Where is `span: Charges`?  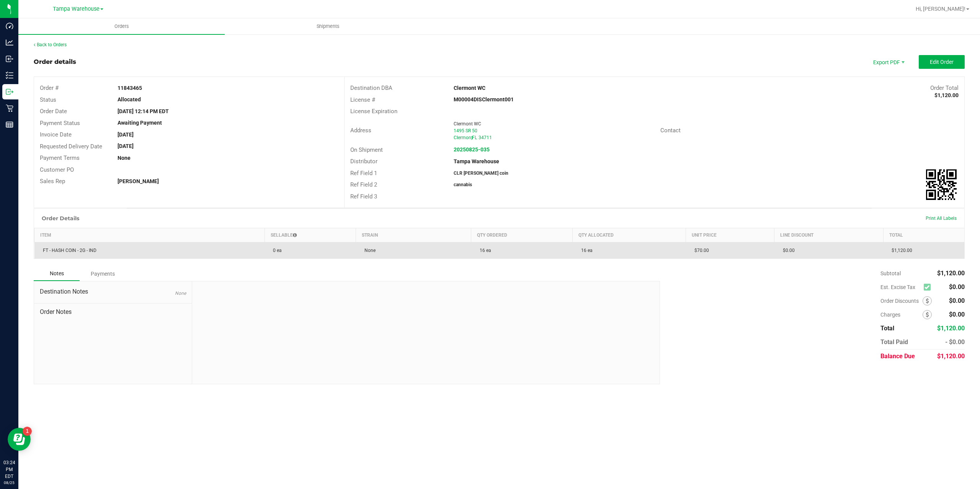 span: Charges is located at coordinates (901, 315).